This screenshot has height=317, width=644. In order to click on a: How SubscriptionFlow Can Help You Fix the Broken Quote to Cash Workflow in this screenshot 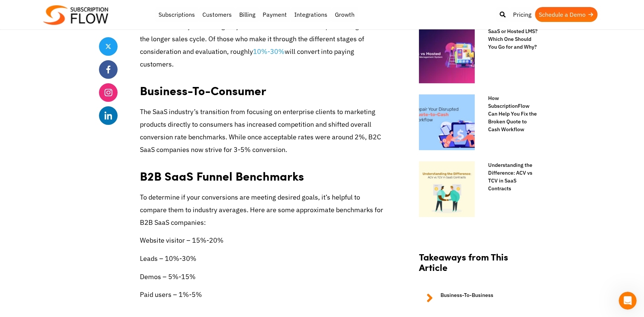, I will do `click(510, 114)`.